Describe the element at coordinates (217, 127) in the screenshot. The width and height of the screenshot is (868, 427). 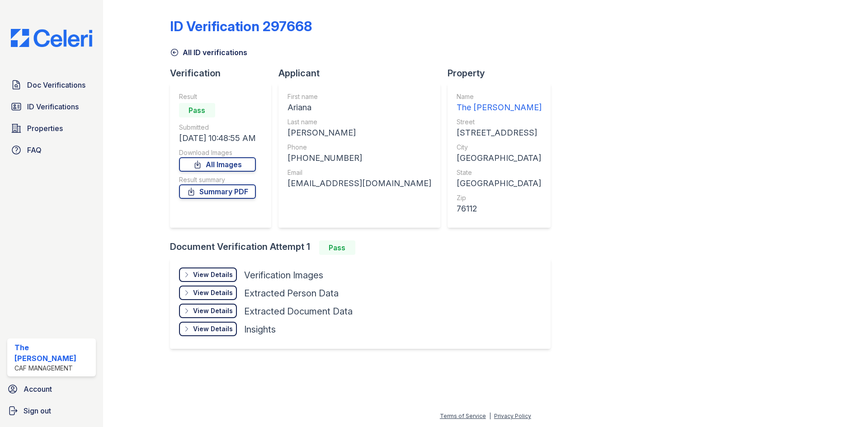
I see `div: Submitted` at that location.